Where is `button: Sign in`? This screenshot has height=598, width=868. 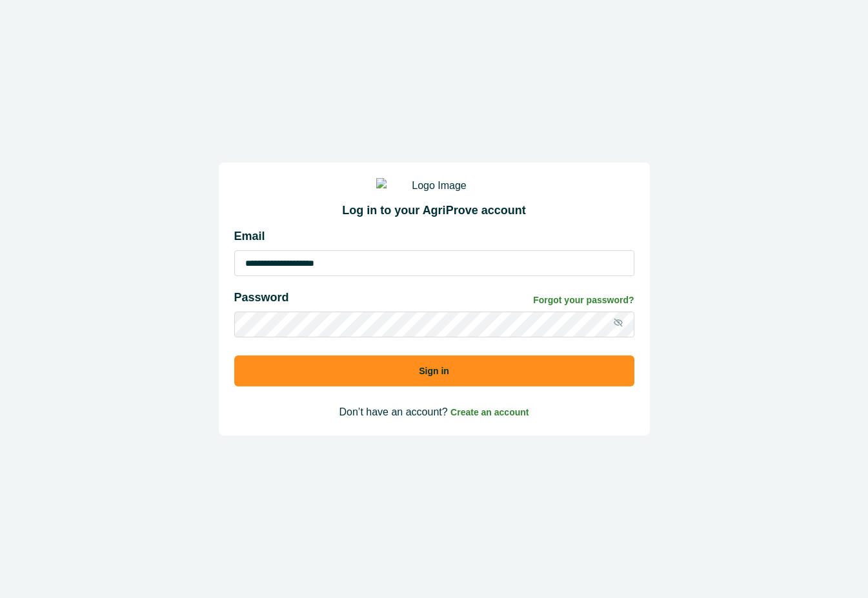
button: Sign in is located at coordinates (434, 371).